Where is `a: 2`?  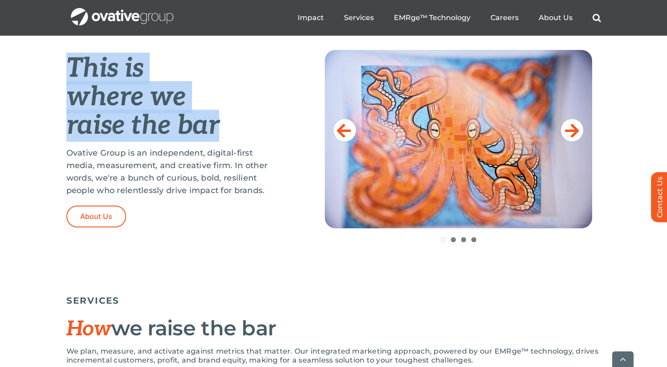 a: 2 is located at coordinates (453, 239).